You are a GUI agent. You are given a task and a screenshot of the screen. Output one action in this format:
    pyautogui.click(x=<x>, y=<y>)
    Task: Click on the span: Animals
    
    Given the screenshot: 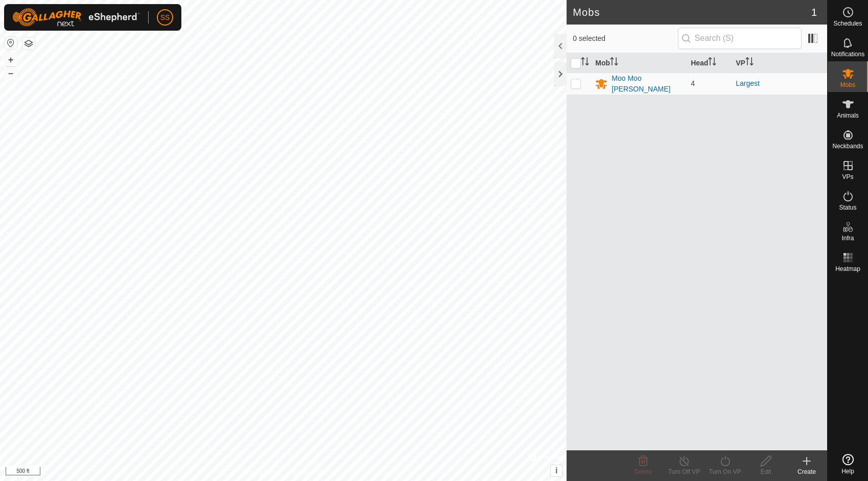 What is the action you would take?
    pyautogui.click(x=848, y=116)
    